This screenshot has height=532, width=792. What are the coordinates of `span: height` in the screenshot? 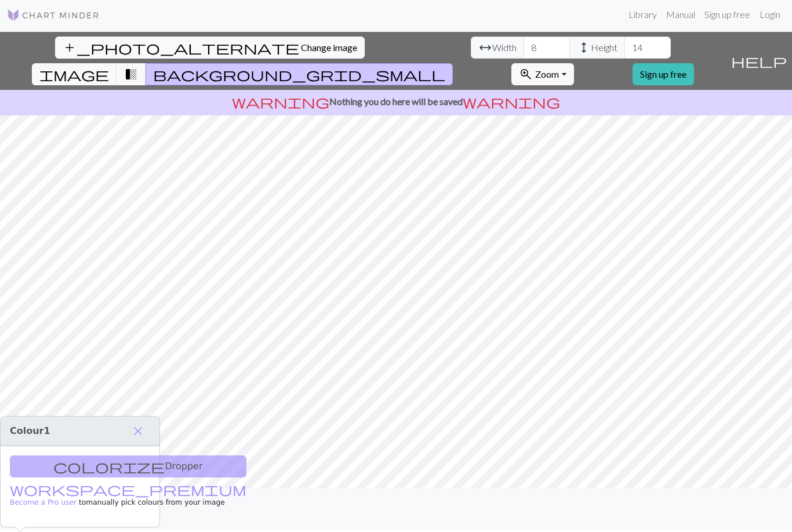 It's located at (583, 48).